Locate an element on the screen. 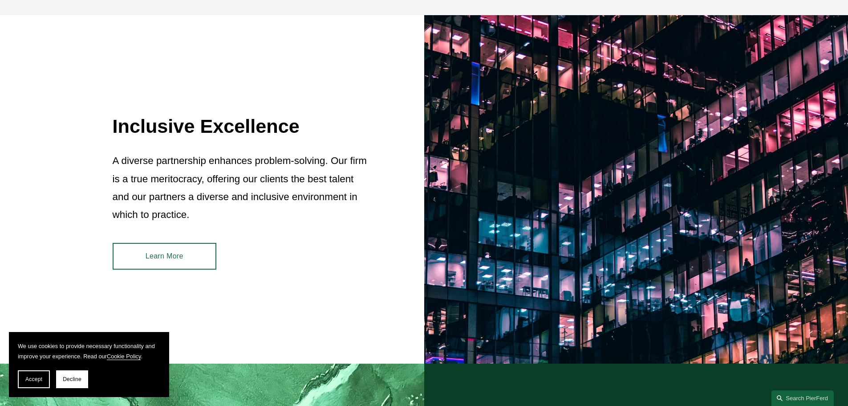 The width and height of the screenshot is (848, 406). button: Decline is located at coordinates (72, 379).